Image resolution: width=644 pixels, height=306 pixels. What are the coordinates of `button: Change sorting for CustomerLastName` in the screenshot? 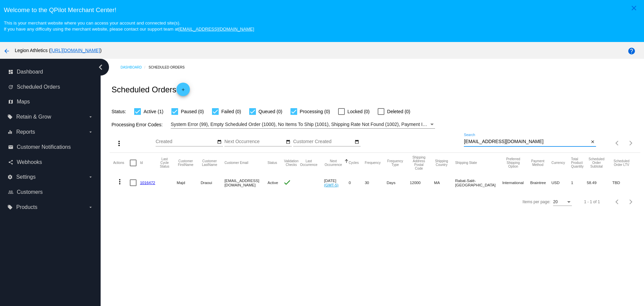 It's located at (210, 163).